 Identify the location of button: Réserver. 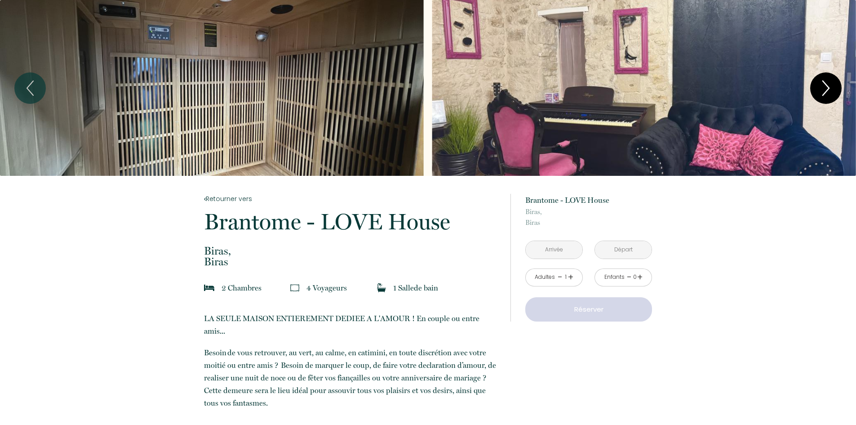
(589, 309).